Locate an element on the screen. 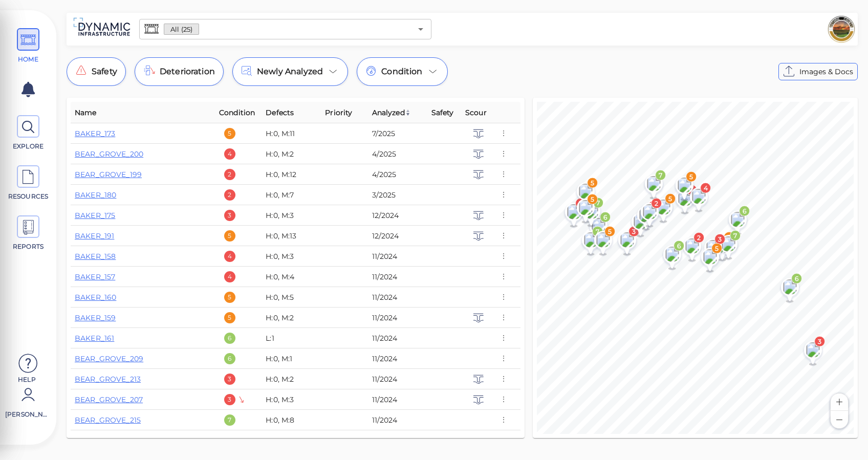 This screenshot has width=868, height=460. button: Open is located at coordinates (421, 29).